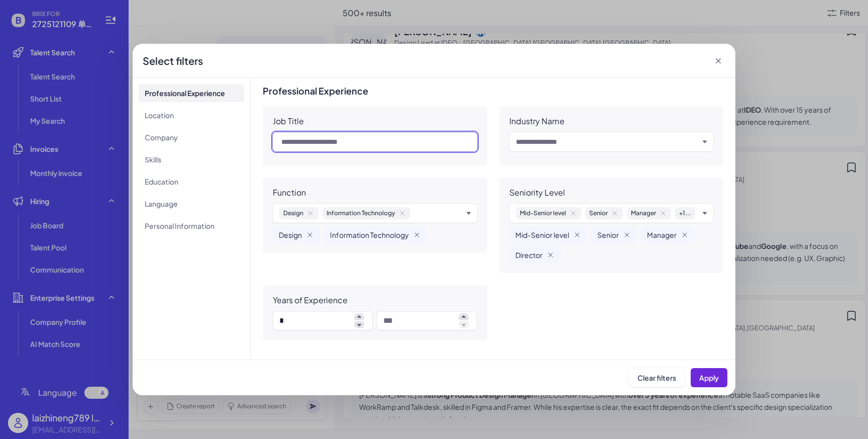  What do you see at coordinates (288, 121) in the screenshot?
I see `div: Job Title` at bounding box center [288, 121].